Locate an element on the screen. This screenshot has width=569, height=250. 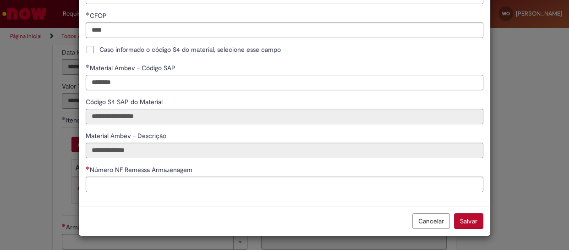
input: Material Ambev - Código SAP is located at coordinates (285, 83).